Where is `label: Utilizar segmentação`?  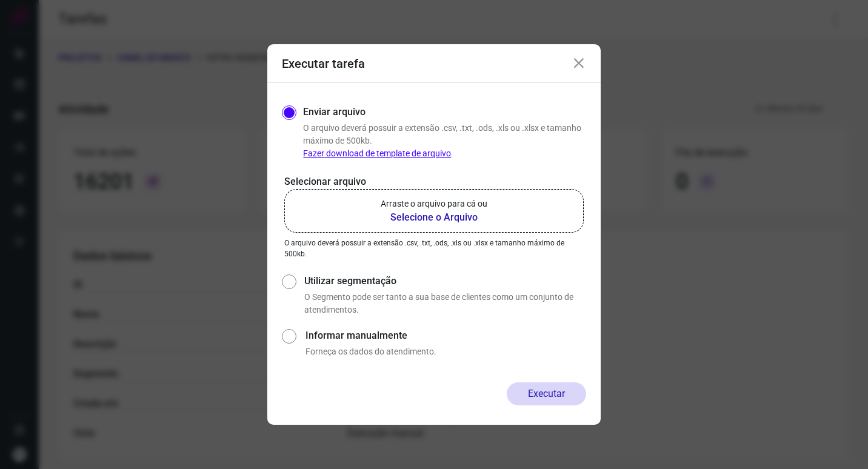
label: Utilizar segmentação is located at coordinates (444, 281).